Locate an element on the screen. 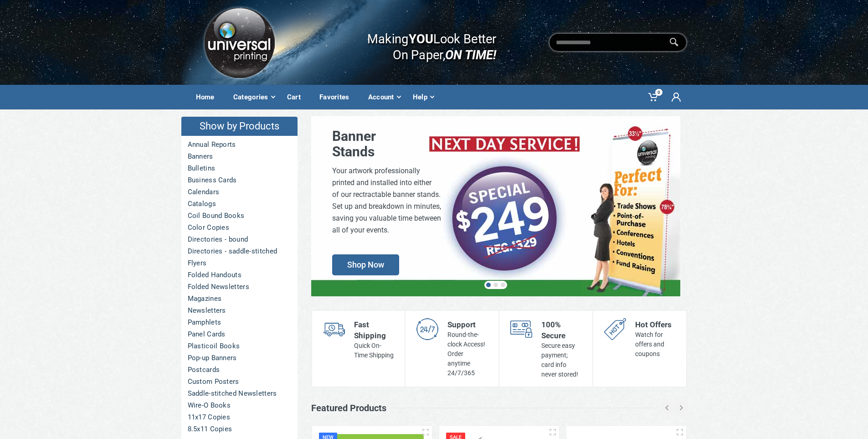  a: 11x17 Copies is located at coordinates (239, 417).